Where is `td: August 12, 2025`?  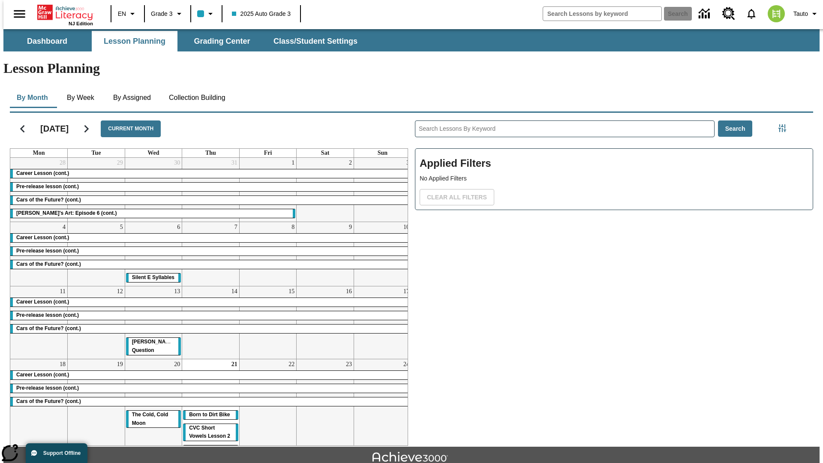
td: August 12, 2025 is located at coordinates (97, 323).